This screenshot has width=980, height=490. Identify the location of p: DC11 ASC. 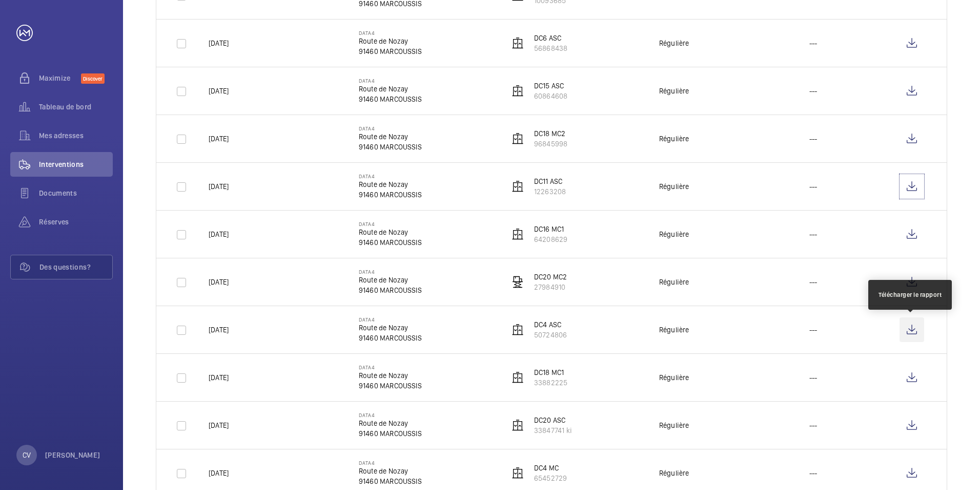
(550, 182).